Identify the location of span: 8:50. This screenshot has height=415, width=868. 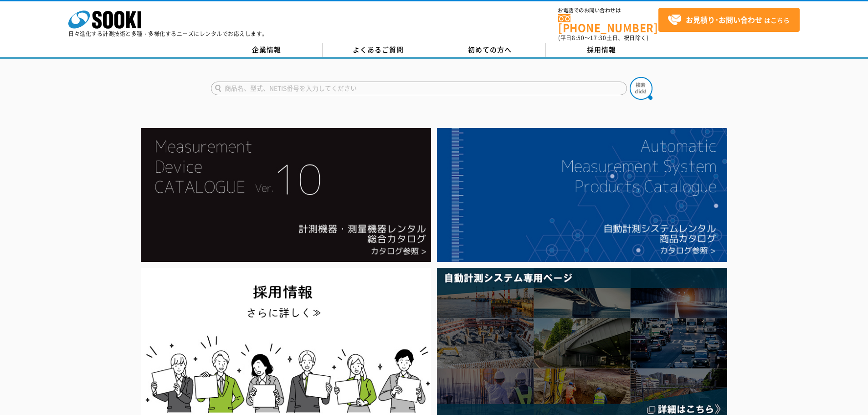
(578, 38).